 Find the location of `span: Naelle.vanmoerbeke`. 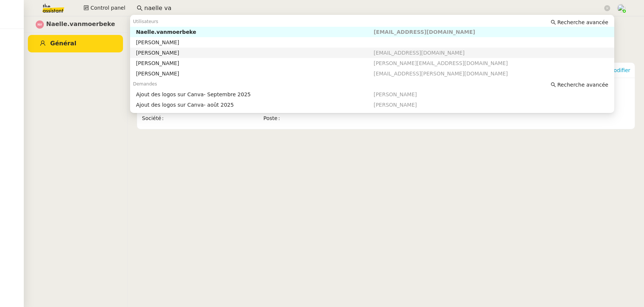

span: Naelle.vanmoerbeke is located at coordinates (80, 24).